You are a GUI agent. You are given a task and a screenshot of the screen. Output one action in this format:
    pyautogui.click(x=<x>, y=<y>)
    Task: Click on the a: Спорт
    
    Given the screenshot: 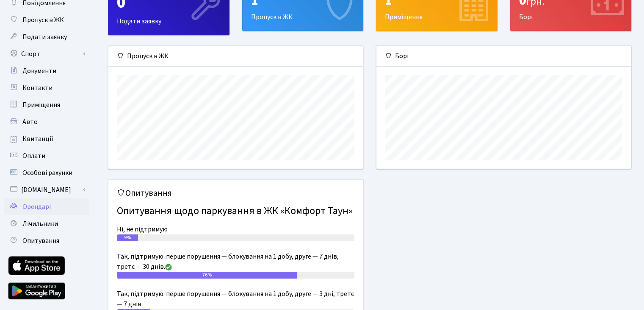 What is the action you would take?
    pyautogui.click(x=46, y=54)
    